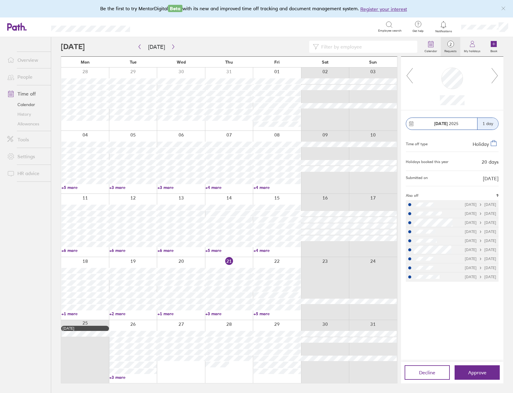 This screenshot has width=513, height=393. I want to click on label: My holidays, so click(472, 50).